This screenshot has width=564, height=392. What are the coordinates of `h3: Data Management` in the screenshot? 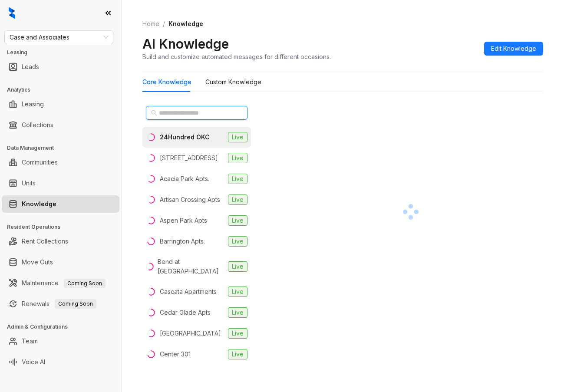 It's located at (64, 148).